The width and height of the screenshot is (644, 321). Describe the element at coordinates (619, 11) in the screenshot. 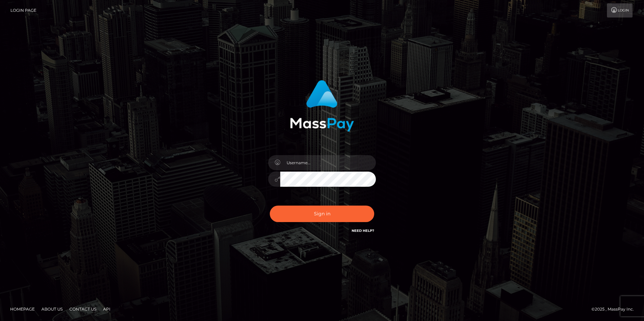

I see `a: Login` at that location.